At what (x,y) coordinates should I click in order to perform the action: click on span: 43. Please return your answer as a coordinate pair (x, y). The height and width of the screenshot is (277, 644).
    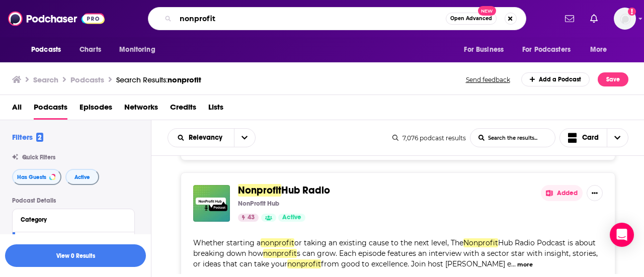
    Looking at the image, I should click on (251, 218).